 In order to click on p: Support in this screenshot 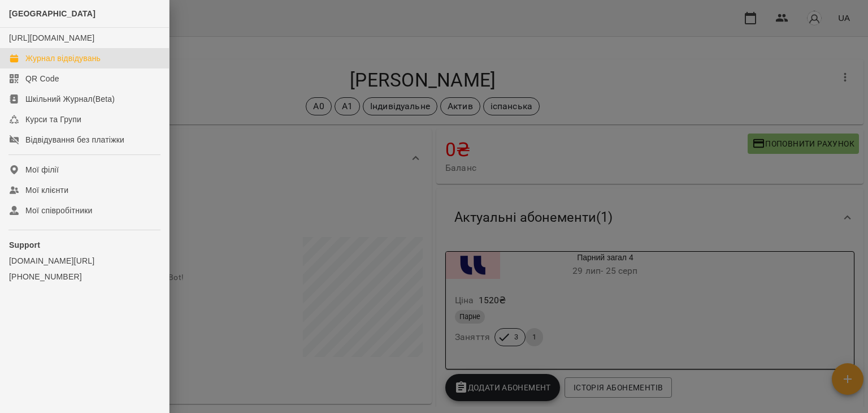, I will do `click(84, 245)`.